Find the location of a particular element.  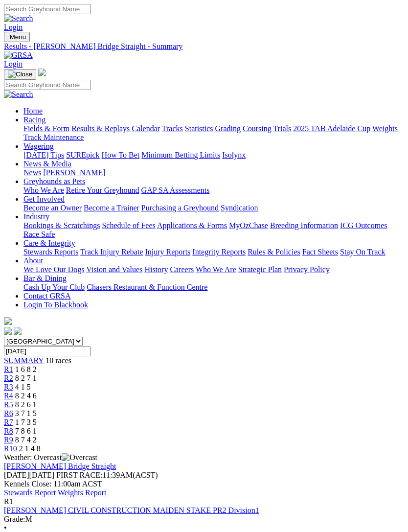

a: Wagering is located at coordinates (39, 146).